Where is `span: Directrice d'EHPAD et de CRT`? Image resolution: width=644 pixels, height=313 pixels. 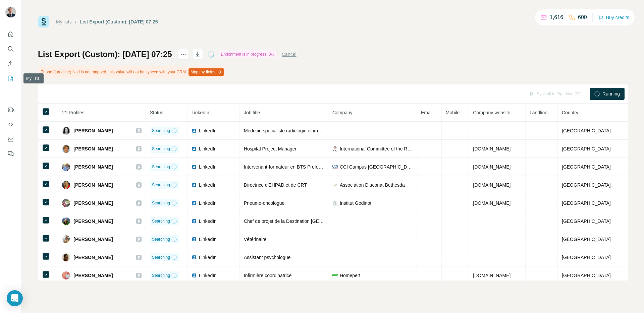
span: Directrice d'EHPAD et de CRT is located at coordinates (275, 185).